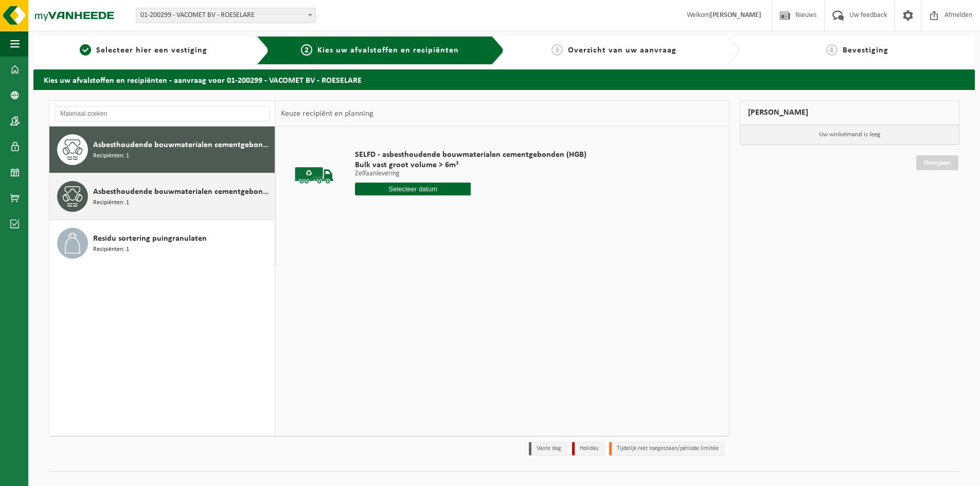 The width and height of the screenshot is (980, 486). I want to click on li: Holiday, so click(588, 448).